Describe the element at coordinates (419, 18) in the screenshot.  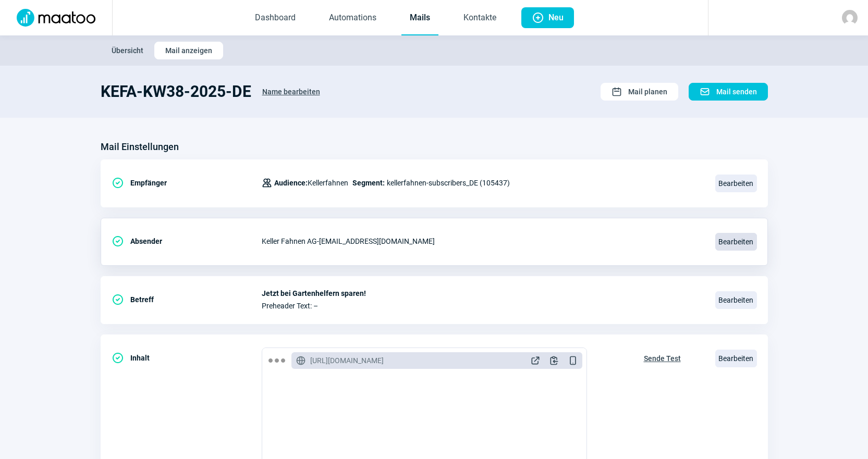
I see `a: Mails` at that location.